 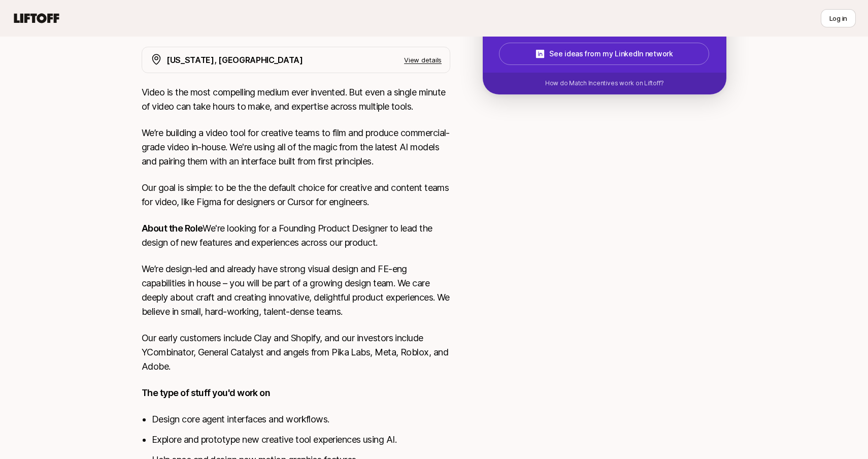 I want to click on p: Our early customers include Clay and Shopify, and our investors include YCombinator, General Cata..., so click(x=296, y=352).